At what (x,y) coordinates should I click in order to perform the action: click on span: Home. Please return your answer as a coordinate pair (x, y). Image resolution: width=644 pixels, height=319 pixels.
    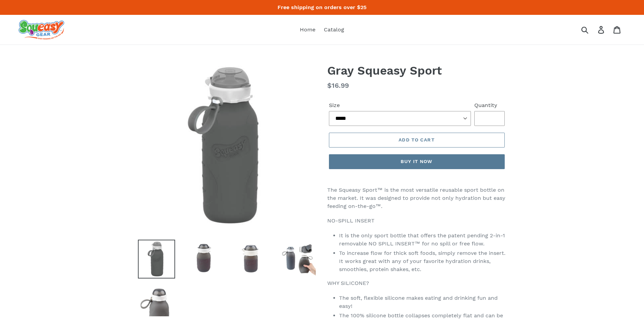
    Looking at the image, I should click on (308, 30).